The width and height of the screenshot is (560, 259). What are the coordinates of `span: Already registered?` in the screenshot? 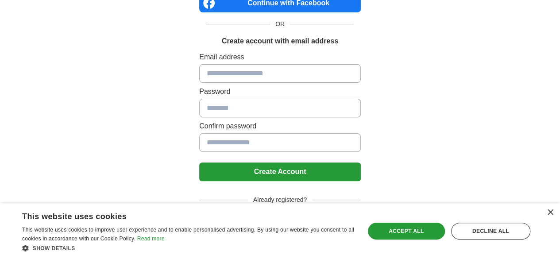 It's located at (280, 200).